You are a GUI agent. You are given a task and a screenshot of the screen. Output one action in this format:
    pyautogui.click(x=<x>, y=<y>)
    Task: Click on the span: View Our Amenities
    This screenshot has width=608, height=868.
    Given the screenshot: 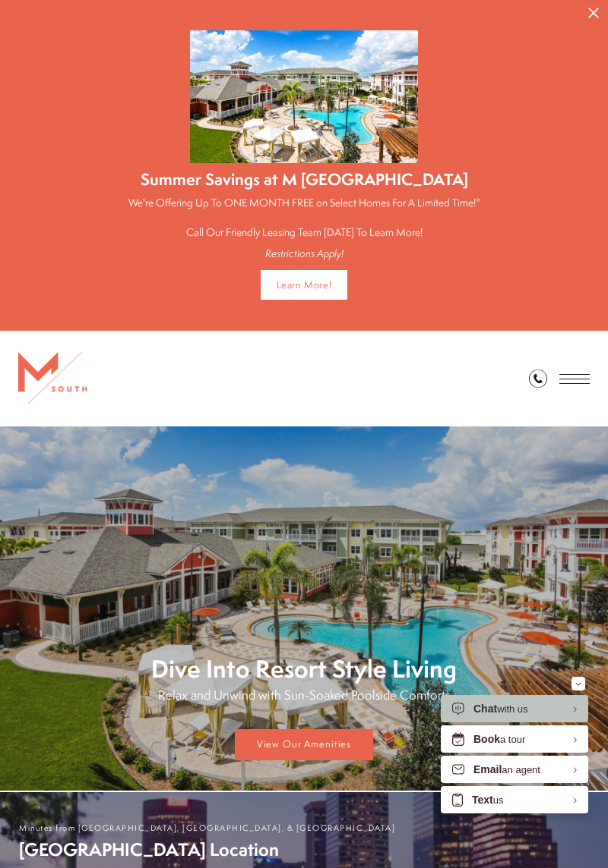 What is the action you would take?
    pyautogui.click(x=304, y=744)
    